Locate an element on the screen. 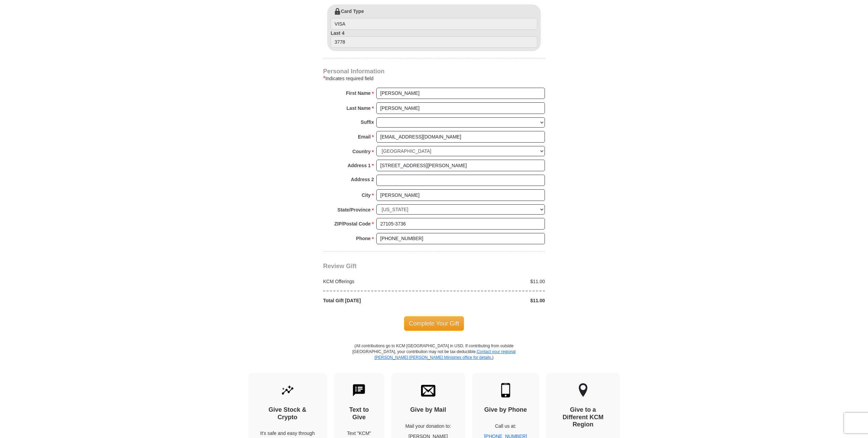 This screenshot has height=438, width=868. input: Card Type is located at coordinates (434, 24).